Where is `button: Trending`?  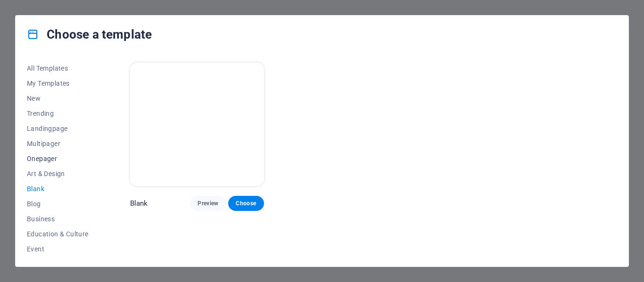
button: Trending is located at coordinates (57, 114).